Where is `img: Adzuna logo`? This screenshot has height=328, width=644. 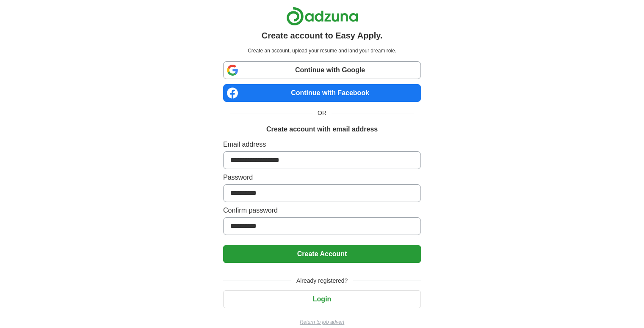
img: Adzuna logo is located at coordinates (322, 16).